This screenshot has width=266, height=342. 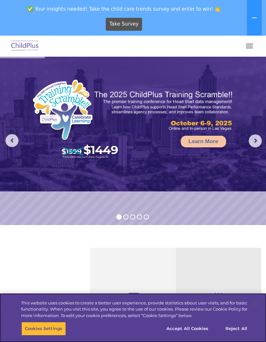 I want to click on span: Take Survey, so click(x=124, y=24).